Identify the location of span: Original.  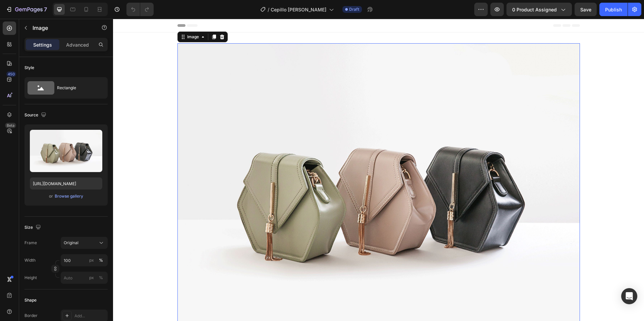
(71, 243).